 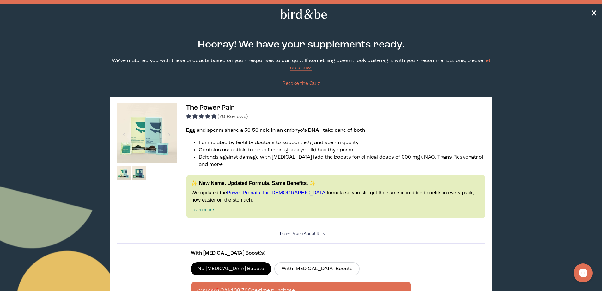 What do you see at coordinates (301, 233) in the screenshot?
I see `summary: Learn More About it <` at bounding box center [301, 233].